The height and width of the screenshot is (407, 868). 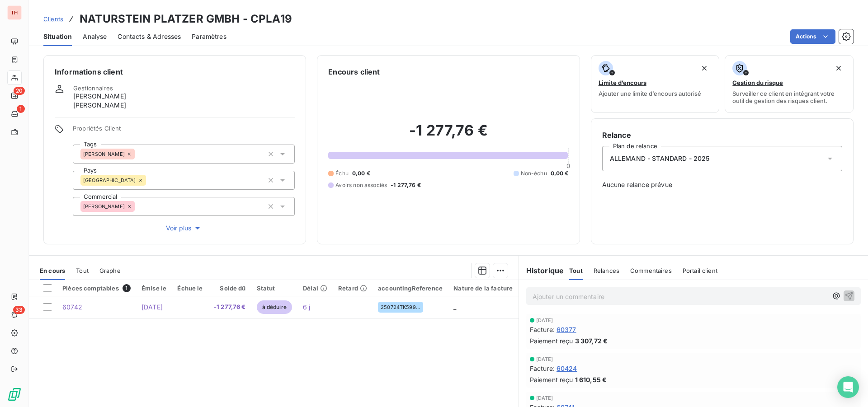 I want to click on h6: Relance, so click(x=722, y=135).